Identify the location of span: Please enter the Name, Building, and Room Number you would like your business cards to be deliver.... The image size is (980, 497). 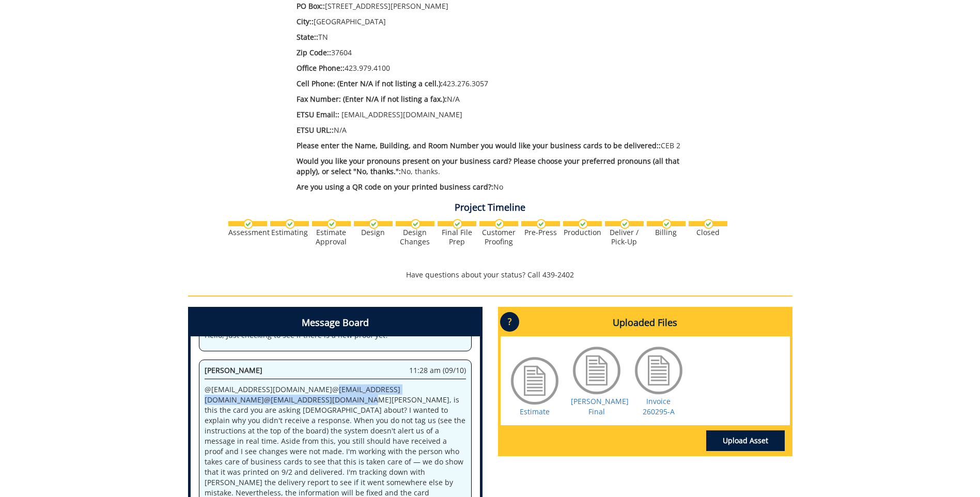
(478, 146).